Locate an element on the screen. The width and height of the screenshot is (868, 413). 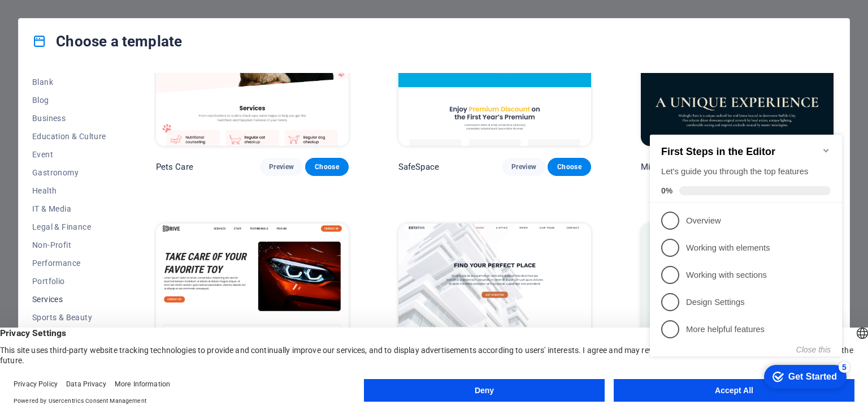
button: Education & Culture is located at coordinates (69, 137).